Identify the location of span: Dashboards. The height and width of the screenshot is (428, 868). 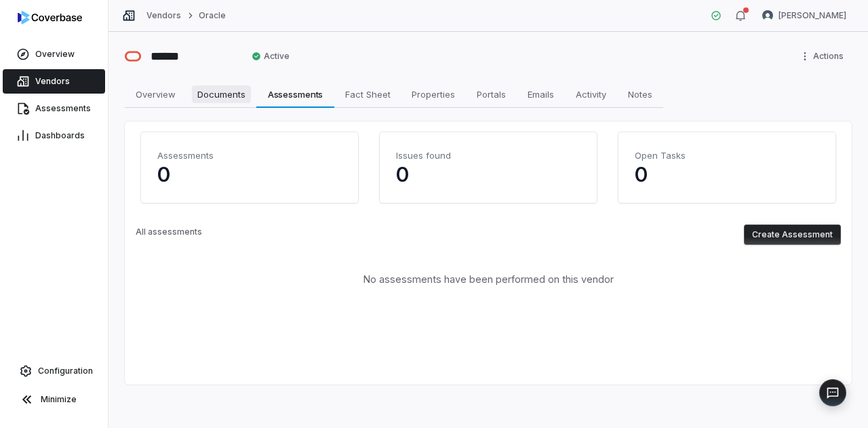
(60, 136).